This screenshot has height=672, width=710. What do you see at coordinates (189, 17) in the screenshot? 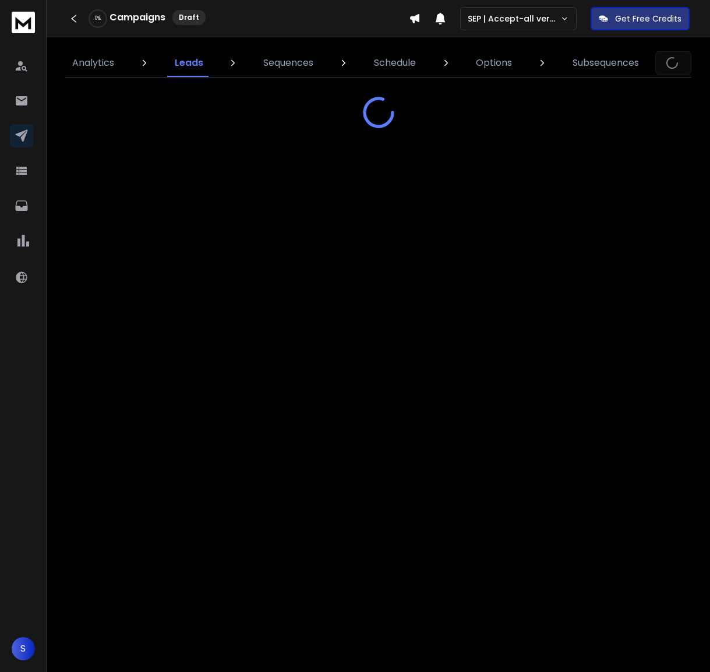
I see `div: Draft` at bounding box center [189, 17].